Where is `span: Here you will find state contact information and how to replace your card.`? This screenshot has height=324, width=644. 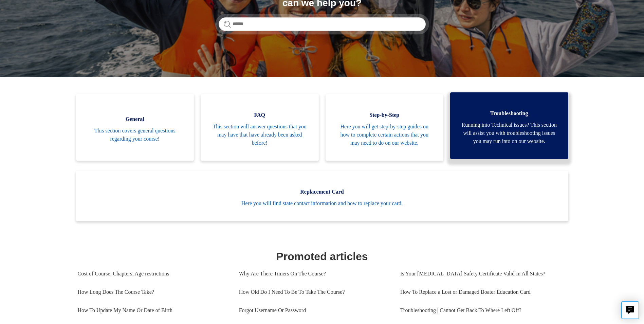
span: Here you will find state contact information and how to replace your card. is located at coordinates (322, 203).